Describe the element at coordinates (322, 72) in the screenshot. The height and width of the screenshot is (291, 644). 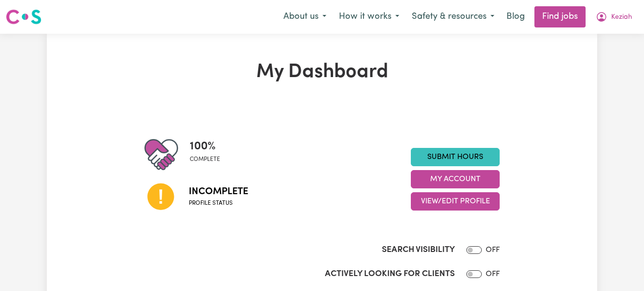
I see `h1: My Dashboard` at that location.